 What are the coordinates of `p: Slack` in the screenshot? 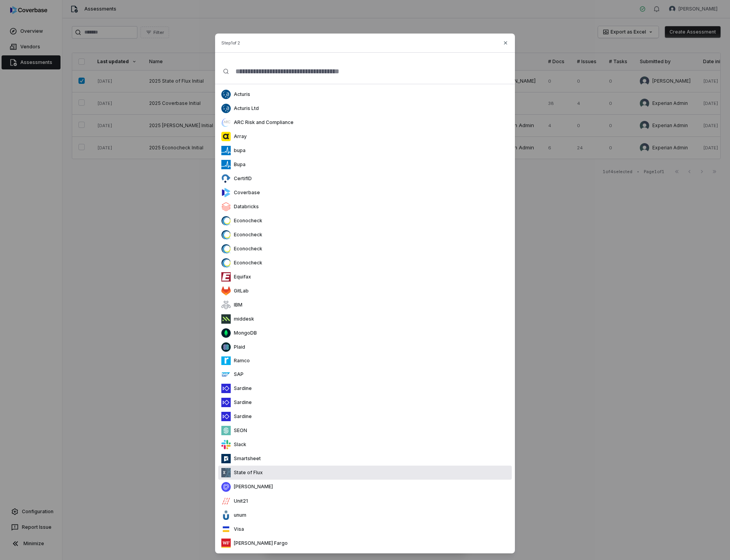 It's located at (238, 445).